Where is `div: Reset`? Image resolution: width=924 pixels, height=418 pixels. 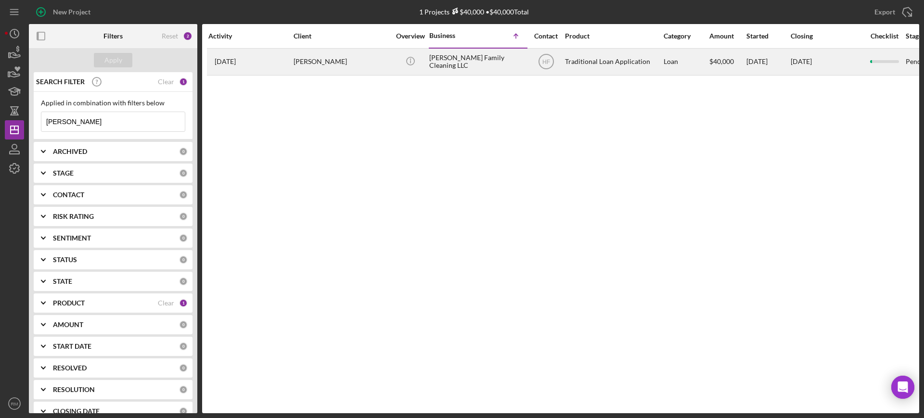
div: Reset is located at coordinates (170, 36).